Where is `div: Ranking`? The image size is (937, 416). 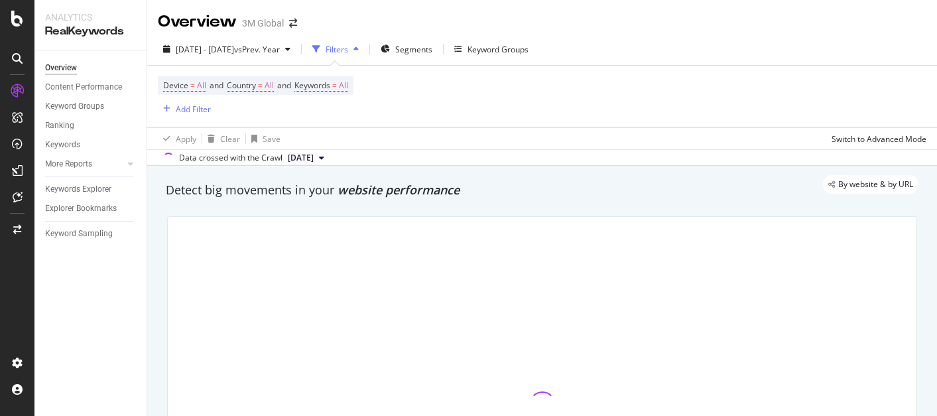
div: Ranking is located at coordinates (60, 125).